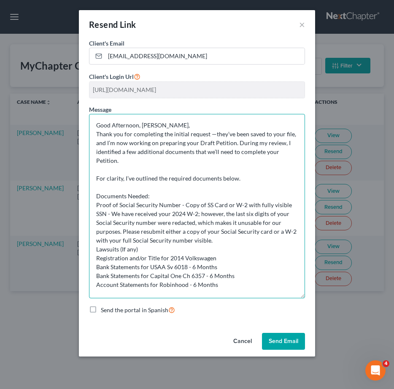 This screenshot has width=394, height=389. What do you see at coordinates (204, 56) in the screenshot?
I see `input: Enter email...` at bounding box center [204, 56].